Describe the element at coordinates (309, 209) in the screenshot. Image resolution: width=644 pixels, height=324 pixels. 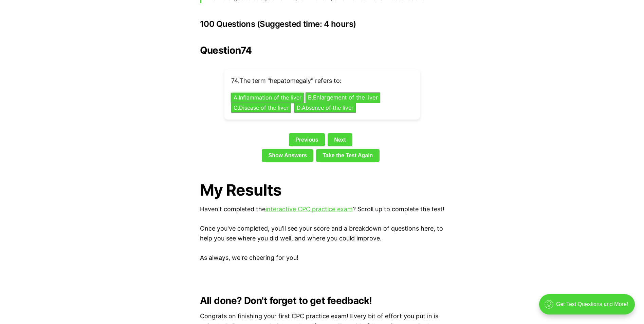
I see `a: interactive CPC practice exam` at that location.